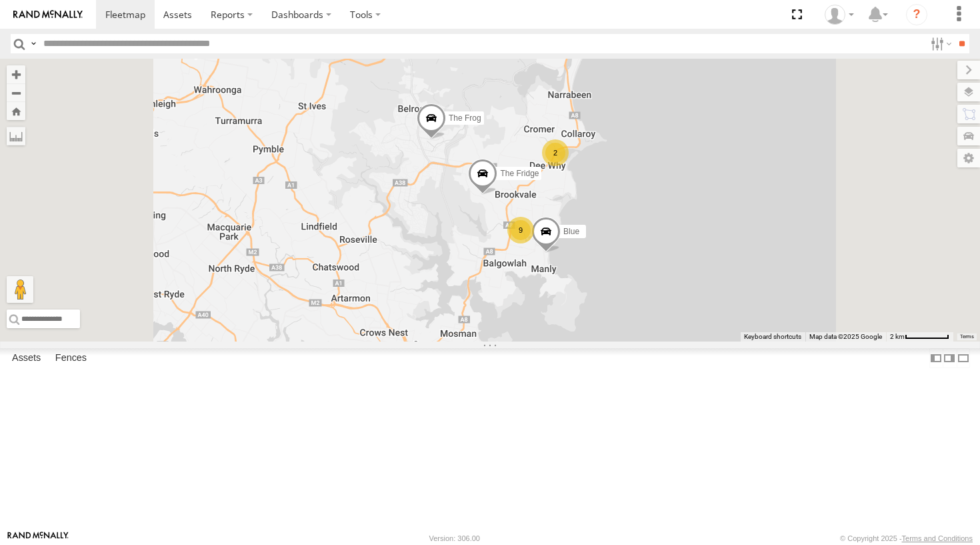 The height and width of the screenshot is (545, 980). What do you see at coordinates (840, 15) in the screenshot?
I see `div: myBins Admin` at bounding box center [840, 15].